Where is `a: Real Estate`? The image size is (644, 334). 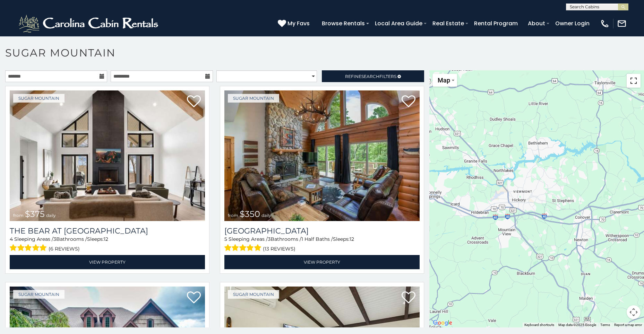 a: Real Estate is located at coordinates (448, 23).